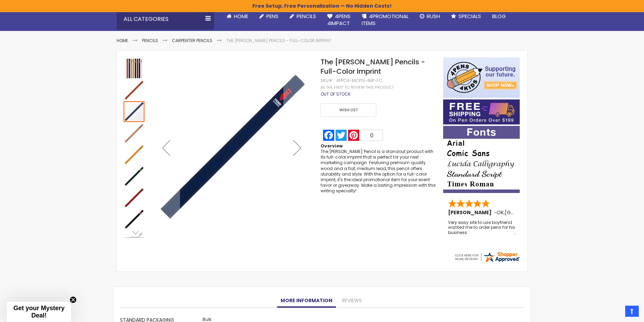  Describe the element at coordinates (469, 16) in the screenshot. I see `span: Specials` at that location.